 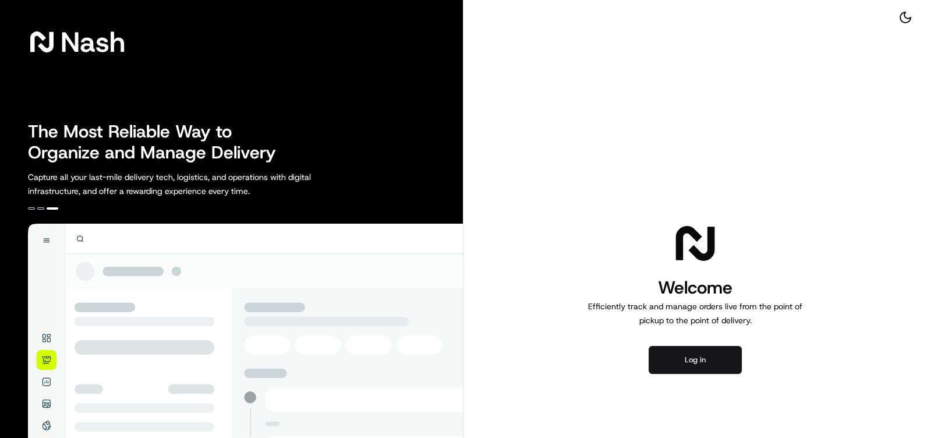 What do you see at coordinates (196, 184) in the screenshot?
I see `p: Capture all your last-mile delivery tech, logistics, and operations with digital infrastructure, ...` at bounding box center [196, 184].